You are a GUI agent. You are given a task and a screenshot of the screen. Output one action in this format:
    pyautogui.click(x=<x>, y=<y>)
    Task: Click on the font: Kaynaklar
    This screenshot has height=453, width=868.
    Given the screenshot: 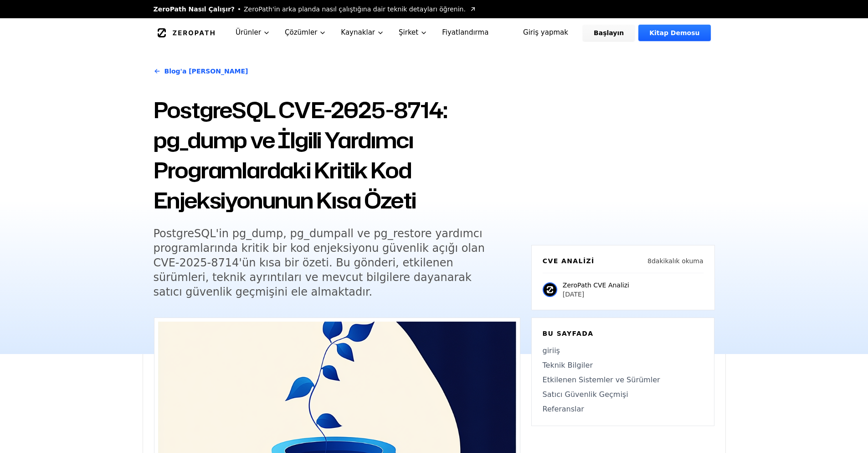 What is the action you would take?
    pyautogui.click(x=358, y=32)
    